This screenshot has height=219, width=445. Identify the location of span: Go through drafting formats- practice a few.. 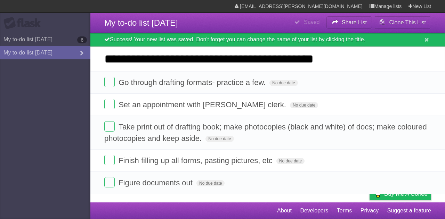
(193, 82).